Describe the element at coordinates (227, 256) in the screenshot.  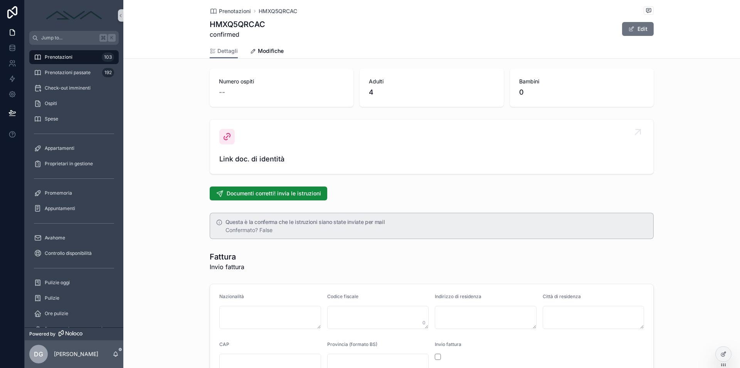
I see `h1: Fattura` at that location.